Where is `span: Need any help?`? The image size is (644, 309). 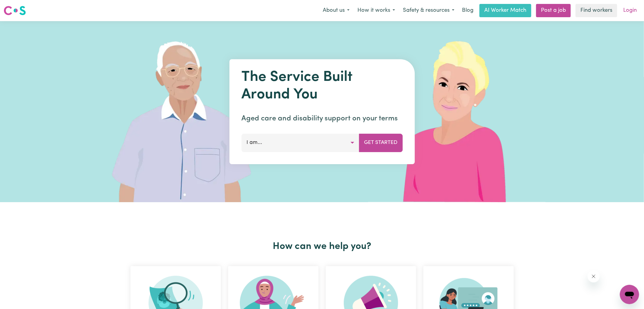
span: Need any help? is located at coordinates (20, 7).